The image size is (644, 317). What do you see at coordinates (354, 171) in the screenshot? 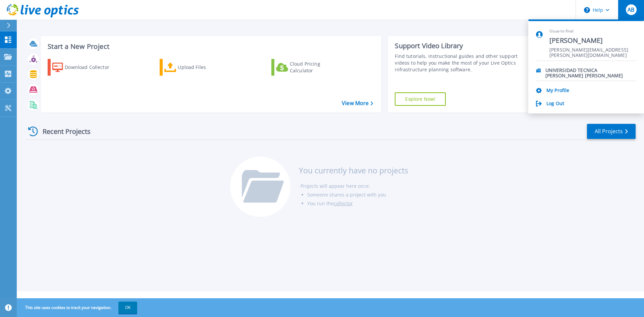
I see `h3: You currently have no projects` at bounding box center [354, 171].